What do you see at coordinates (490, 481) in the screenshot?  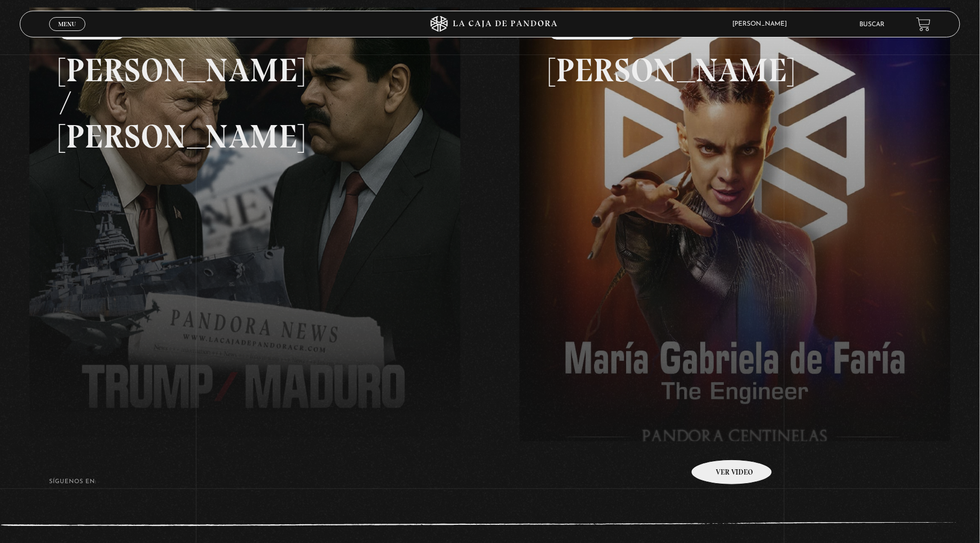 I see `h4: SÍguenos en:` at bounding box center [490, 481].